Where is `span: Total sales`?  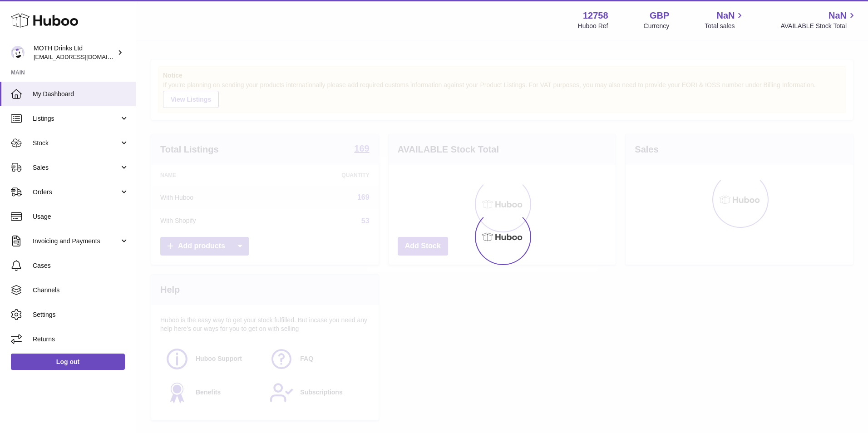 span: Total sales is located at coordinates (724, 26).